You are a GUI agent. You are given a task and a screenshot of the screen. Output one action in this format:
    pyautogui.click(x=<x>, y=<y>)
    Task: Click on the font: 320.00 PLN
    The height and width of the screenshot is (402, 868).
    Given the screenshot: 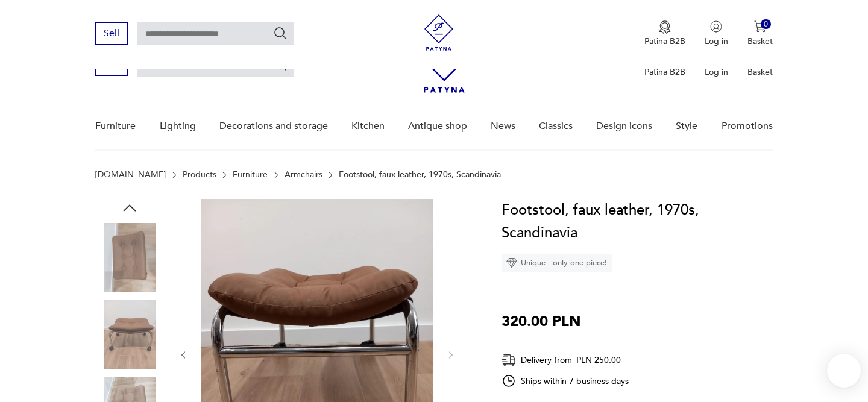 What is the action you would take?
    pyautogui.click(x=542, y=321)
    